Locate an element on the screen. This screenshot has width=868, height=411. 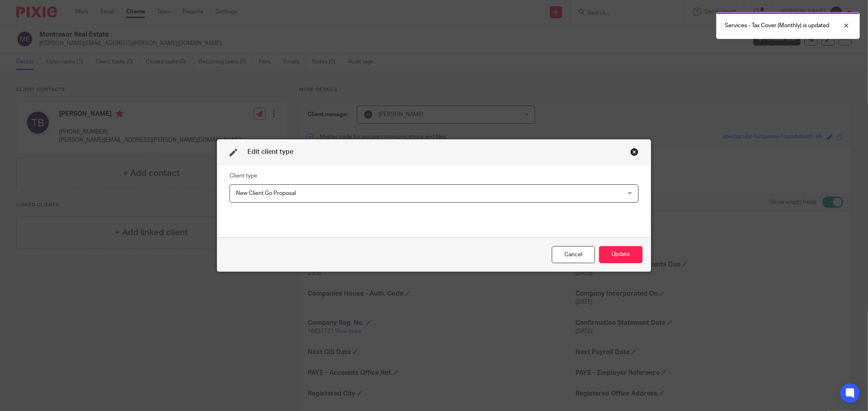
button: Update is located at coordinates (620, 255).